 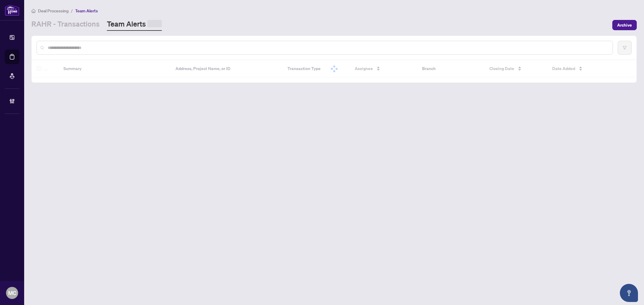 What do you see at coordinates (625, 48) in the screenshot?
I see `button: filter` at bounding box center [625, 48].